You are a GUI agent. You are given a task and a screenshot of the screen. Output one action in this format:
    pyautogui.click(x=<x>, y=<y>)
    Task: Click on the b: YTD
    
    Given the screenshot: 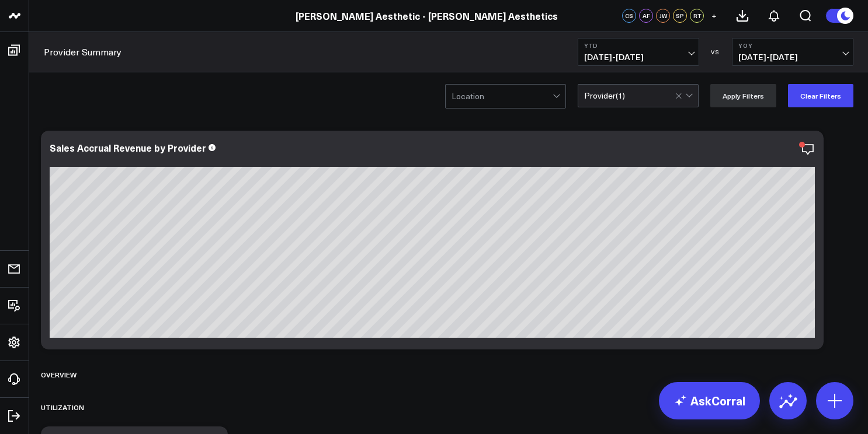 What is the action you would take?
    pyautogui.click(x=639, y=46)
    